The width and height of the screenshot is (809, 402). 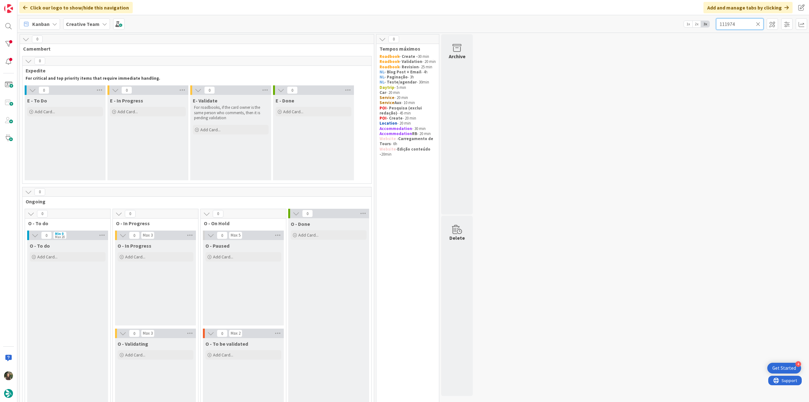 I want to click on strong: - Teste/agendar, so click(x=400, y=82).